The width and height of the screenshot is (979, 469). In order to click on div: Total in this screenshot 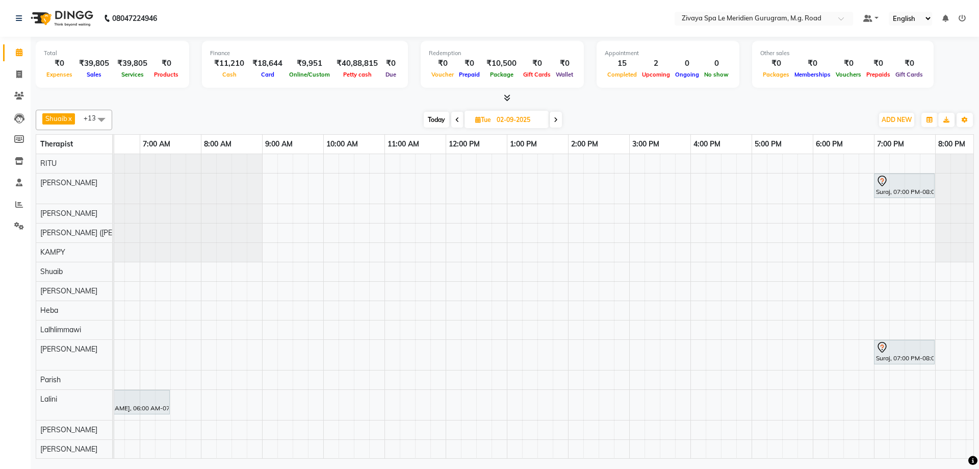, I will do `click(112, 53)`.